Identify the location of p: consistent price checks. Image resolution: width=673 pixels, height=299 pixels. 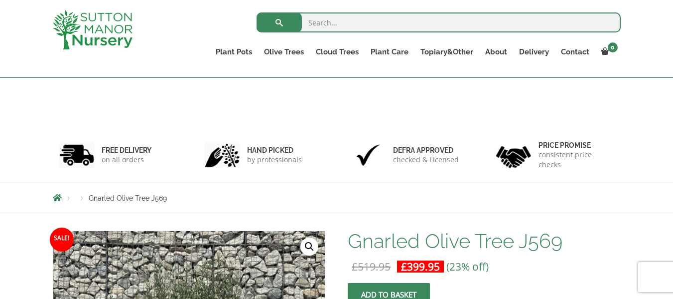
(577, 159).